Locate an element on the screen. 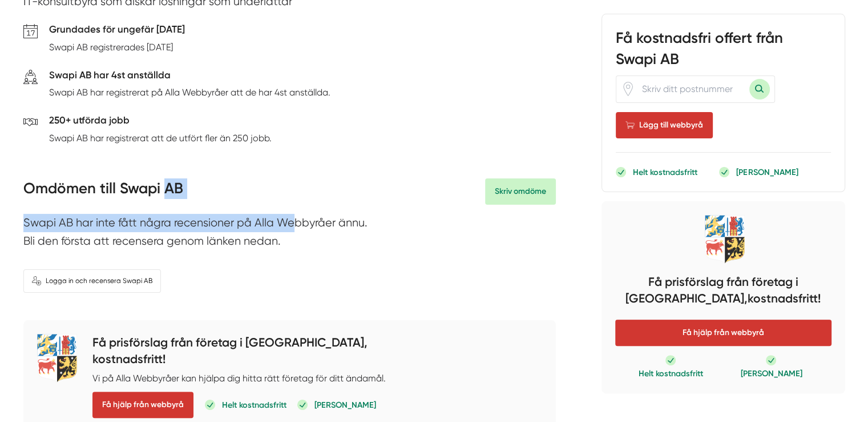 The width and height of the screenshot is (868, 422). input: Skriv ditt postnummer is located at coordinates (692, 89).